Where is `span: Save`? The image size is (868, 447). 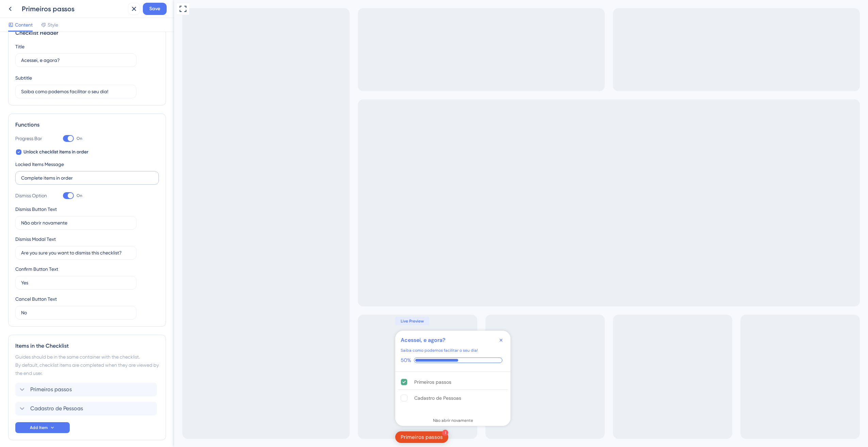
span: Save is located at coordinates (155, 9).